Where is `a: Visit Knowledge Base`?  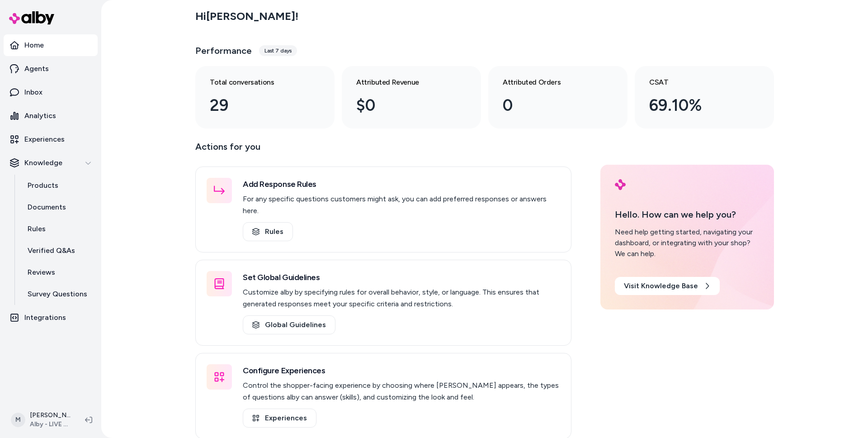
a: Visit Knowledge Base is located at coordinates (667, 286).